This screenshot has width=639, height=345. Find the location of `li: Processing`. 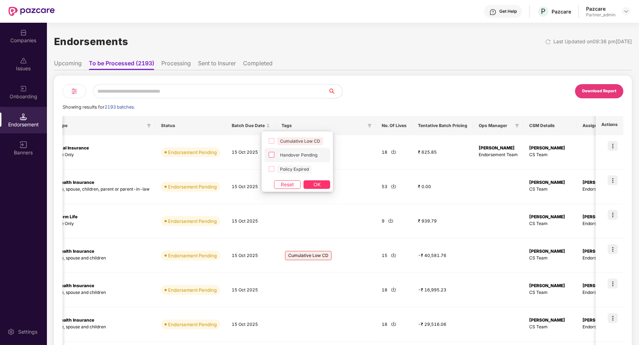

li: Processing is located at coordinates (176, 65).